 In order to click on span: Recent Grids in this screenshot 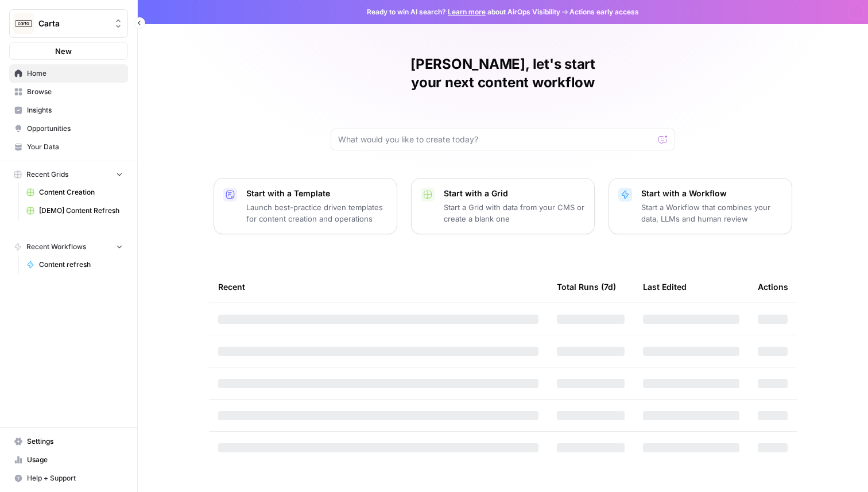, I will do `click(47, 174)`.